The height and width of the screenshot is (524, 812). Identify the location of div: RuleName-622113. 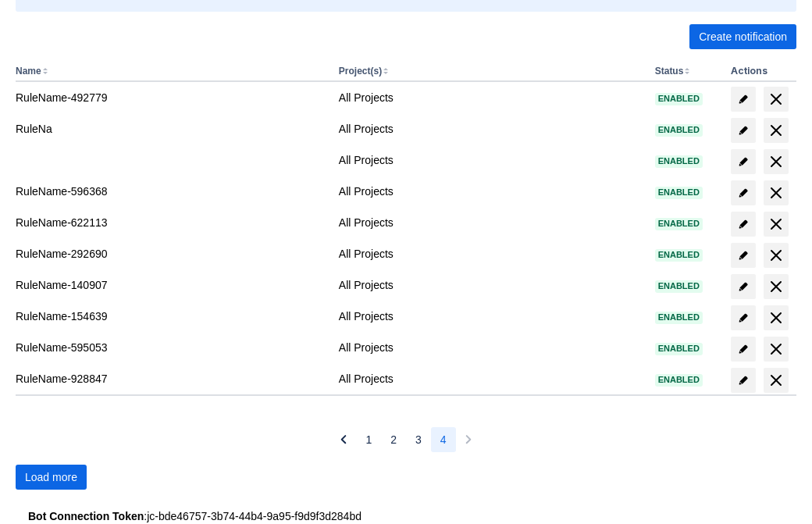
(170, 223).